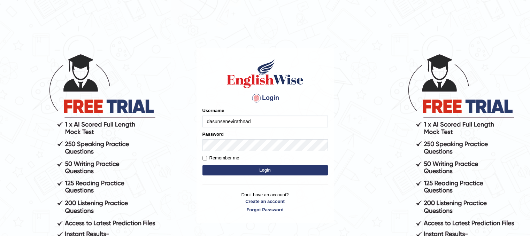 The height and width of the screenshot is (236, 530). What do you see at coordinates (221, 158) in the screenshot?
I see `label: Remember me` at bounding box center [221, 158].